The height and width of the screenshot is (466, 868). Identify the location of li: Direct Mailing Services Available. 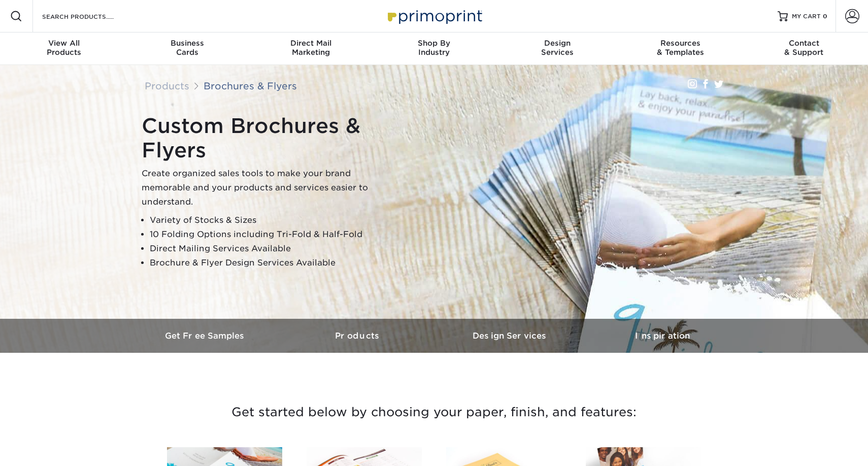
(272, 249).